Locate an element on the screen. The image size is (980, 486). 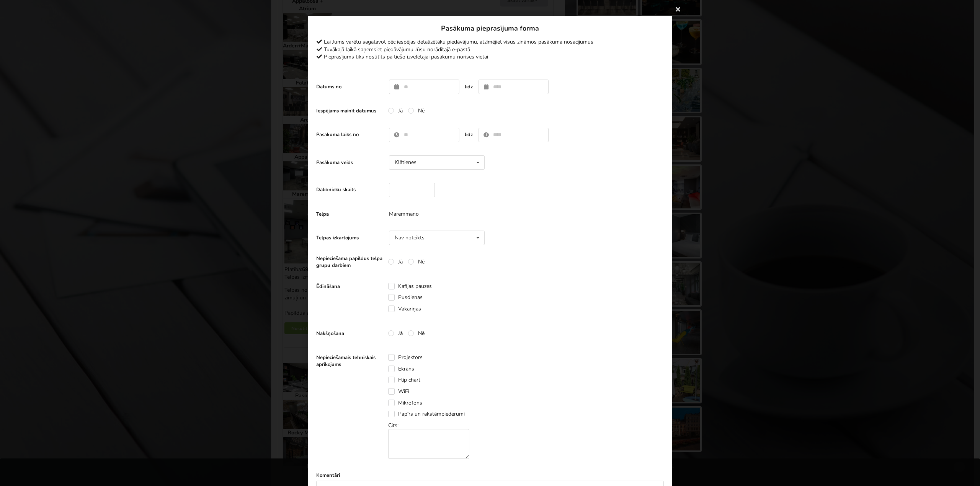
div: Lai Jums varētu sagatavot pēc iespējas detalizētāku piedāvājumu, atzīmējiet visus zināmos pasākum... is located at coordinates (490, 42).